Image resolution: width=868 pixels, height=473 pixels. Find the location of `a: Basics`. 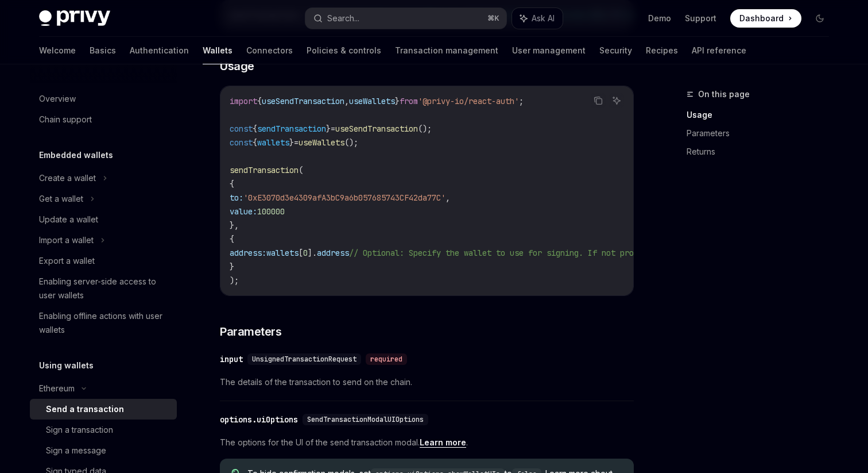

a: Basics is located at coordinates (103, 50).